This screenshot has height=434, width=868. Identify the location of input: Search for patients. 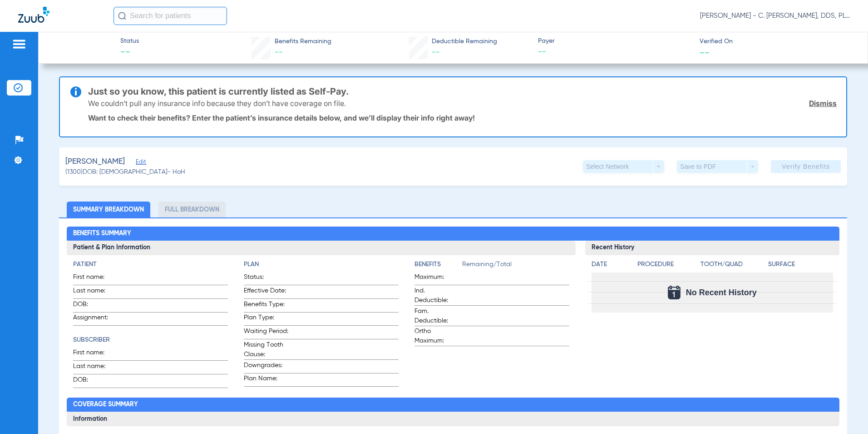
(170, 16).